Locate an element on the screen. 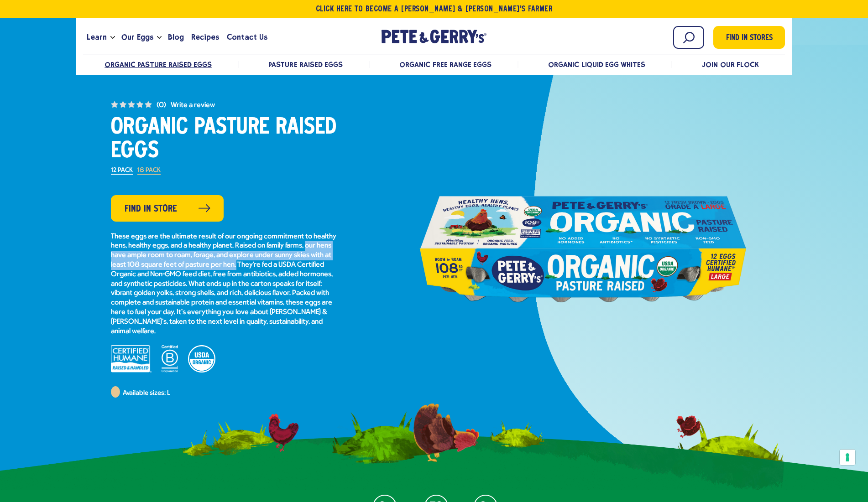 The height and width of the screenshot is (502, 868). nav: desktop product menu is located at coordinates (434, 64).